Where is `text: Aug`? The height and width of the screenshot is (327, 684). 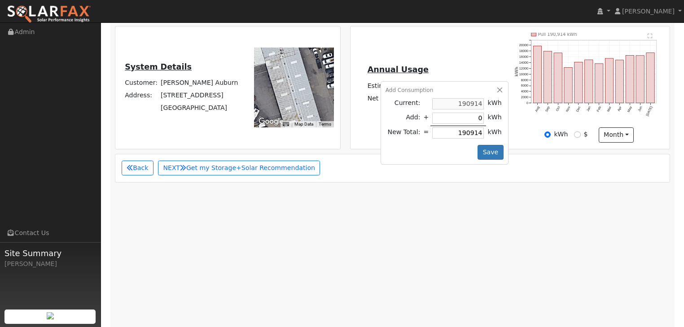
text: Aug is located at coordinates (538, 109).